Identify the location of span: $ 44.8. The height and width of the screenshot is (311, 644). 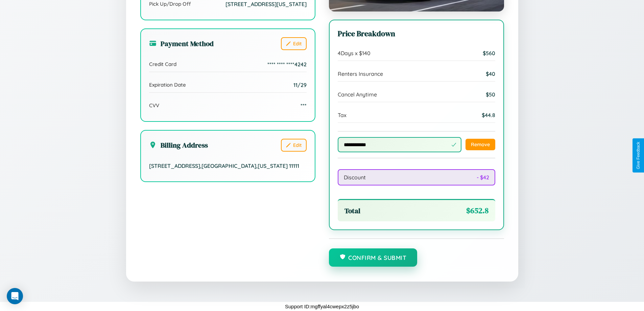
(488, 115).